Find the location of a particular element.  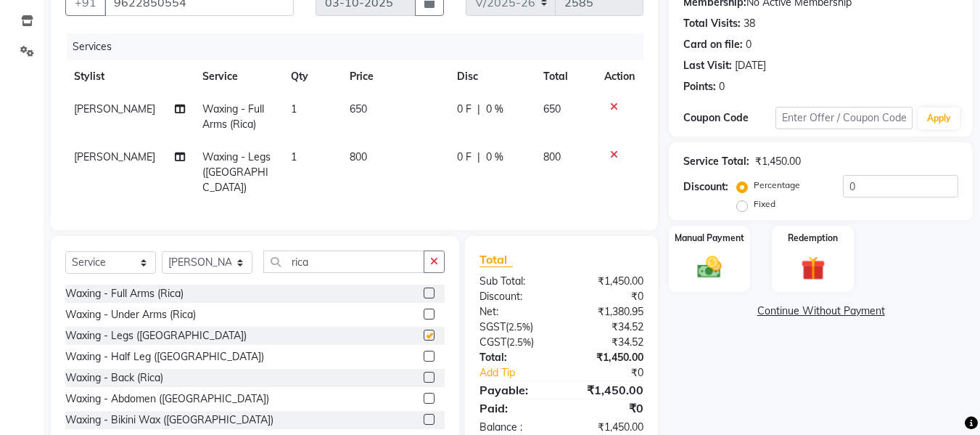

div: Total: is located at coordinates (515, 357).